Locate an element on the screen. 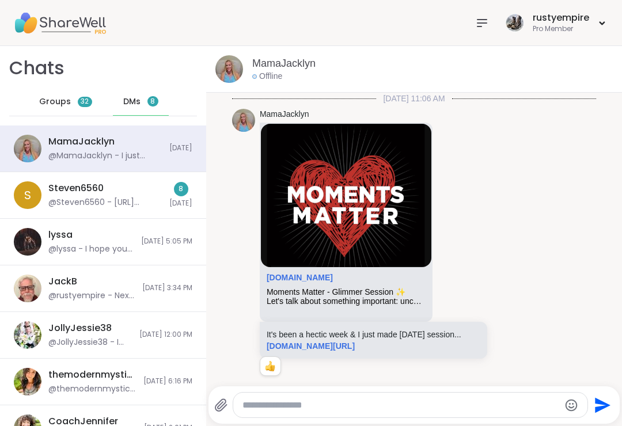 This screenshot has height=426, width=622. h1: Chats is located at coordinates (37, 68).